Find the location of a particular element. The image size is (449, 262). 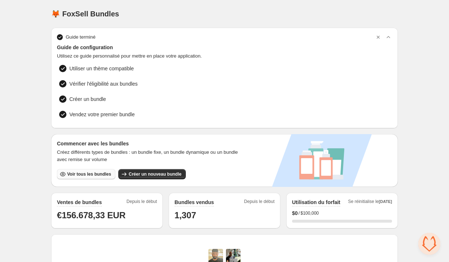

button: Créer un nouveau bundle is located at coordinates (152, 174).